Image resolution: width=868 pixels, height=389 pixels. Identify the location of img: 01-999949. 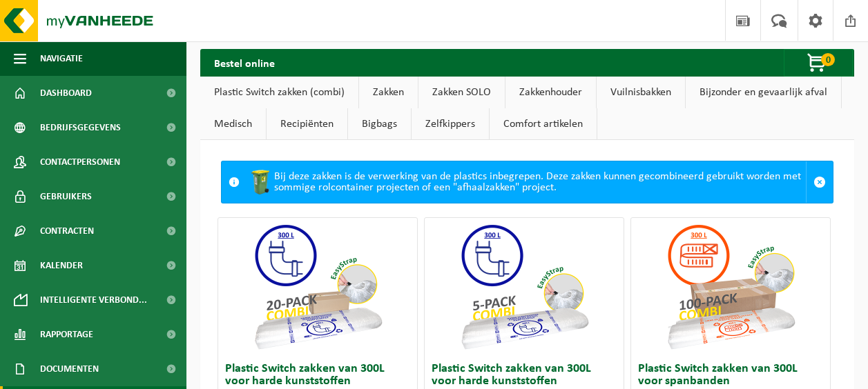
(524, 287).